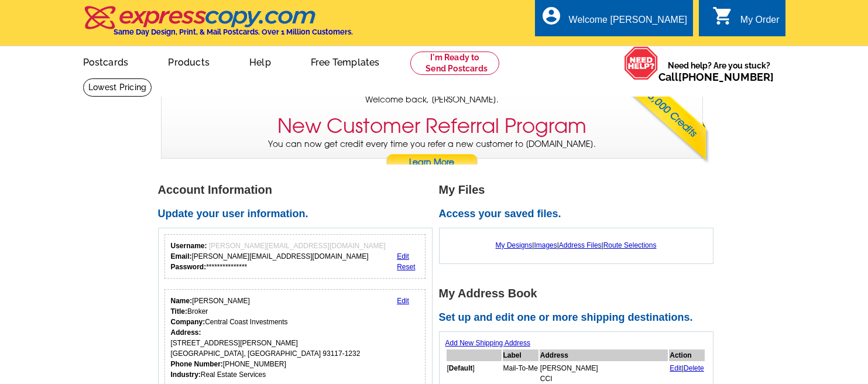  What do you see at coordinates (603, 355) in the screenshot?
I see `th: Address` at bounding box center [603, 355].